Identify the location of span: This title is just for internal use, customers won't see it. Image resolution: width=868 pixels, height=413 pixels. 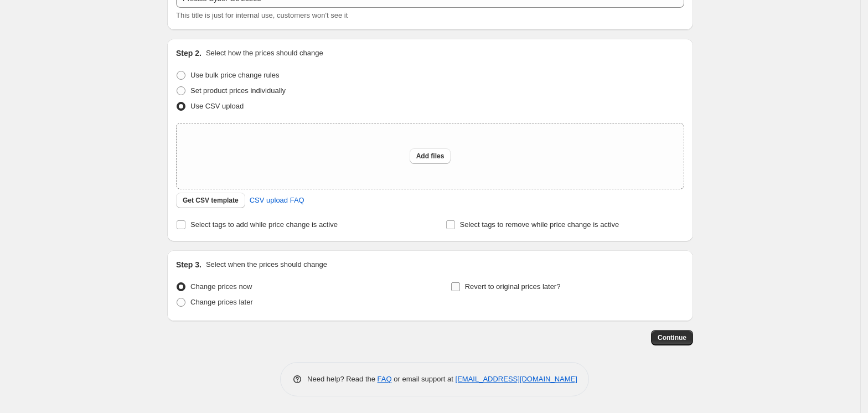
(262, 15).